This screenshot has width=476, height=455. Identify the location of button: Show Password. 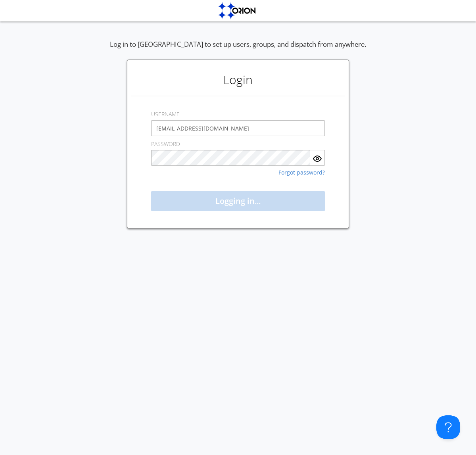
(317, 158).